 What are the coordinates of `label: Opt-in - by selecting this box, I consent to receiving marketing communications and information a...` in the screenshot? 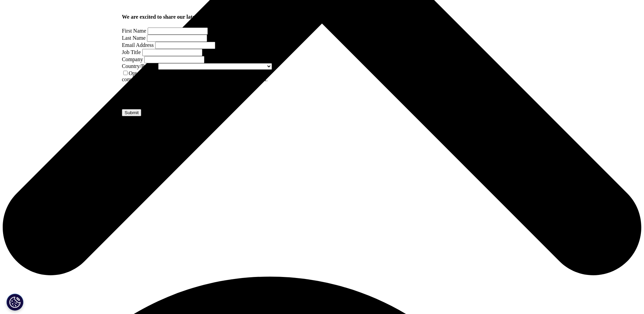 It's located at (194, 76).